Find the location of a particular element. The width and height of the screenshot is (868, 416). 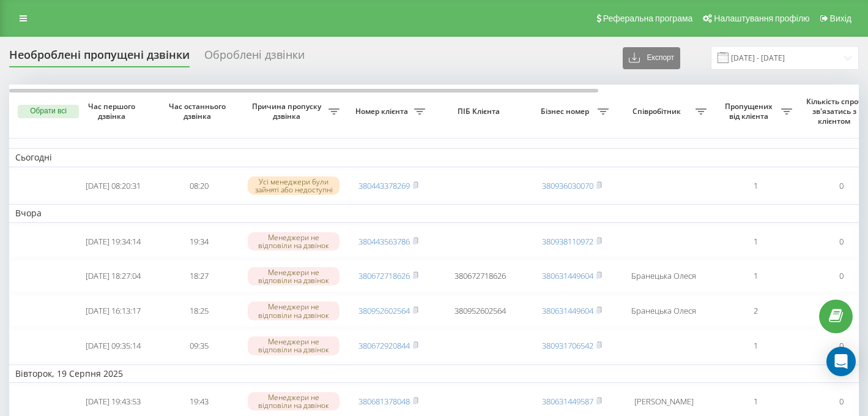

a: 380936030070 is located at coordinates (568, 186).